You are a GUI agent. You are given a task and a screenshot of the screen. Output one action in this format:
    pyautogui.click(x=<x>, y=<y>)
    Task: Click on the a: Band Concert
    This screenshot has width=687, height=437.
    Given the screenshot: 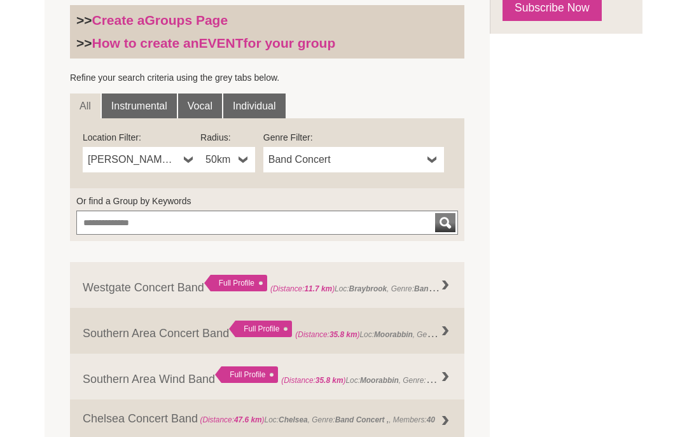 What is the action you would take?
    pyautogui.click(x=354, y=160)
    